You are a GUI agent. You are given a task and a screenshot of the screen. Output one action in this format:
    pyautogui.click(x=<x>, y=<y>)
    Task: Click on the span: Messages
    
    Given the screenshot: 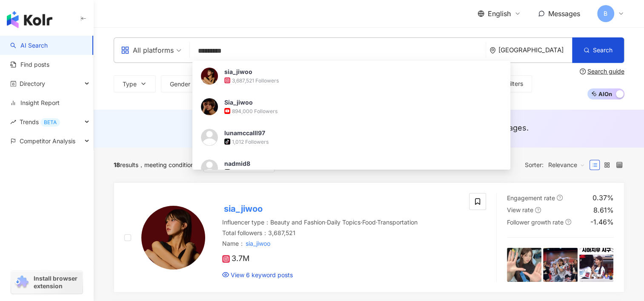 What is the action you would take?
    pyautogui.click(x=564, y=14)
    